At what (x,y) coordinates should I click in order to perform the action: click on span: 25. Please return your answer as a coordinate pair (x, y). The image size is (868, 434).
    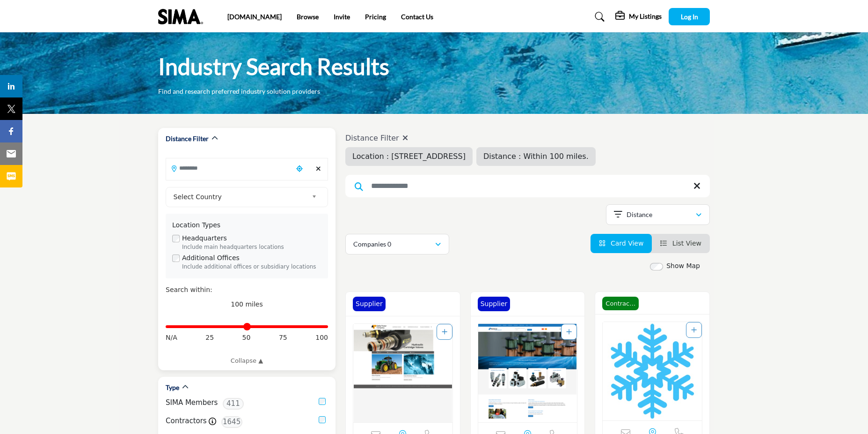
    Looking at the image, I should click on (210, 338).